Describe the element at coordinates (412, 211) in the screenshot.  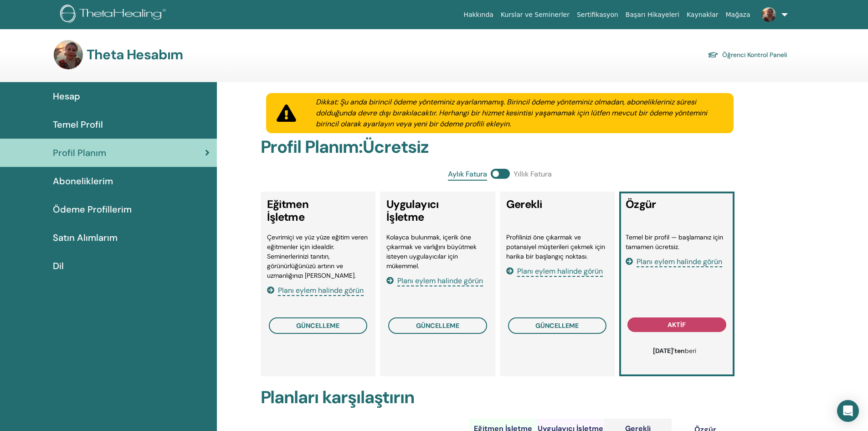
I see `font: Uygulayıcı İşletme` at that location.